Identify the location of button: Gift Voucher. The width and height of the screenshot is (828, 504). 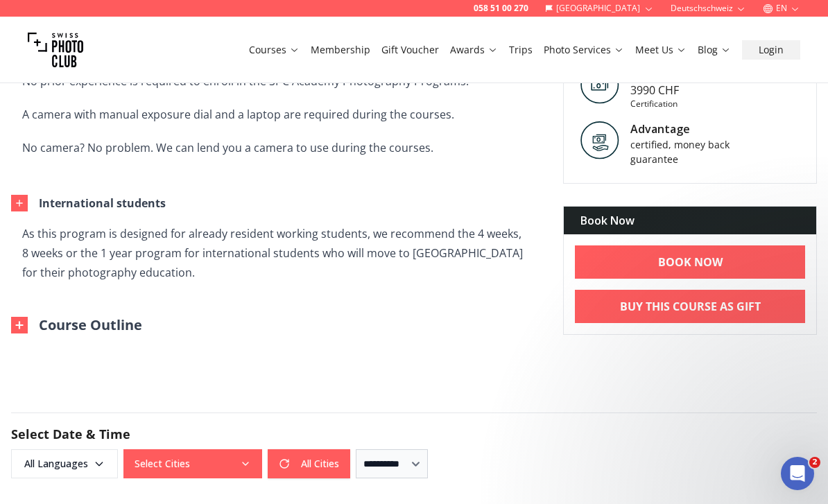
(410, 50).